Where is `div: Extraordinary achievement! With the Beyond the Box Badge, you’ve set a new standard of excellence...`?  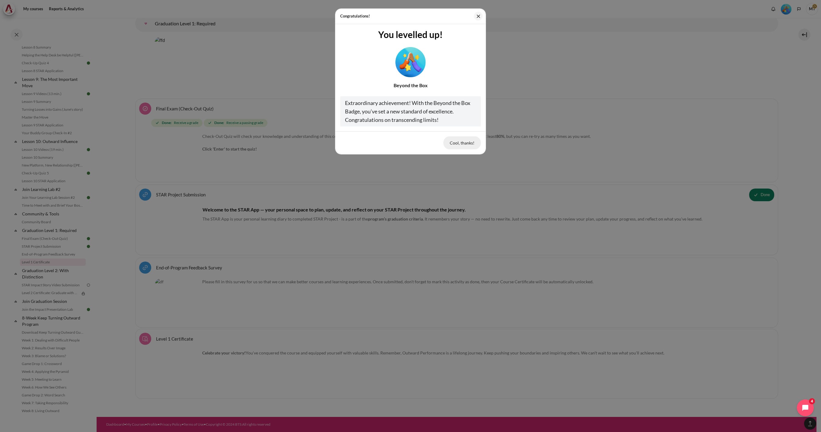
div: Extraordinary achievement! With the Beyond the Box Badge, you’ve set a new standard of excellence... is located at coordinates (410, 111).